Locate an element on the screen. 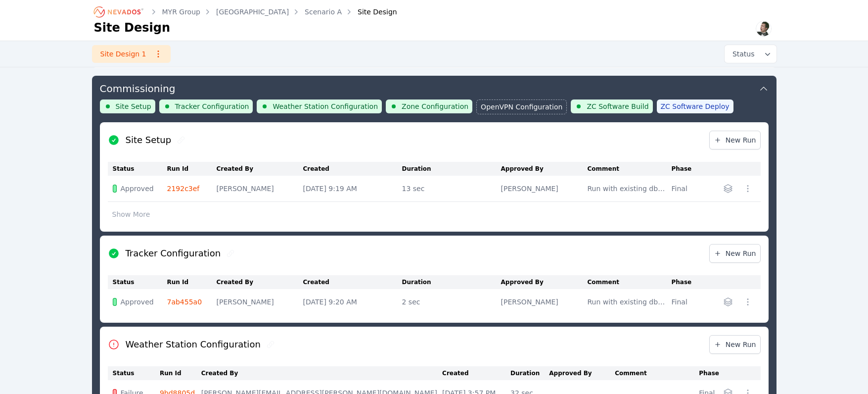 This screenshot has height=394, width=868. a: Scenario A is located at coordinates (323, 12).